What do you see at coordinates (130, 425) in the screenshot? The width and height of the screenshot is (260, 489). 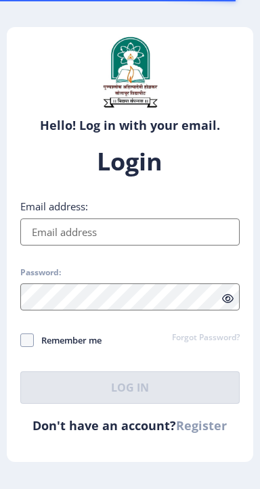 I see `h6: Don't have an account?` at bounding box center [130, 425].